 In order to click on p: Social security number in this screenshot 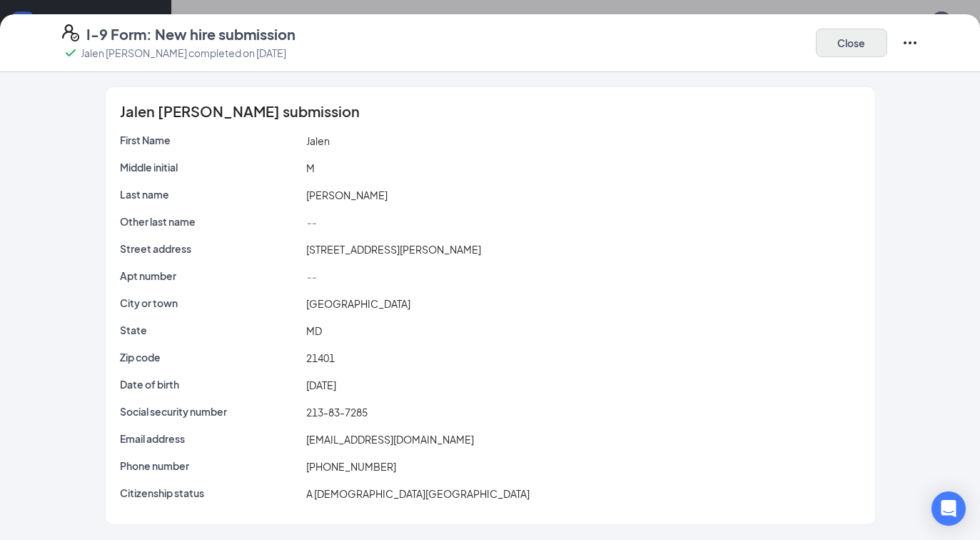, I will do `click(210, 411)`.